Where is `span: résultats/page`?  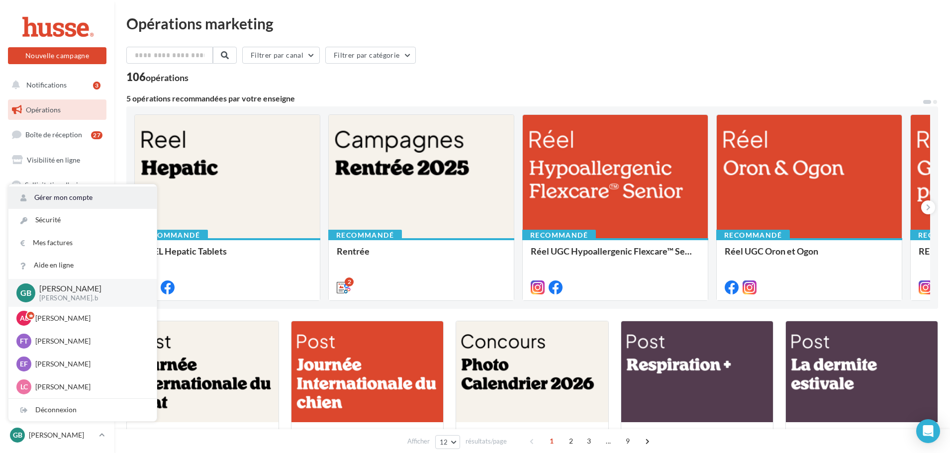 span: résultats/page is located at coordinates (486, 441).